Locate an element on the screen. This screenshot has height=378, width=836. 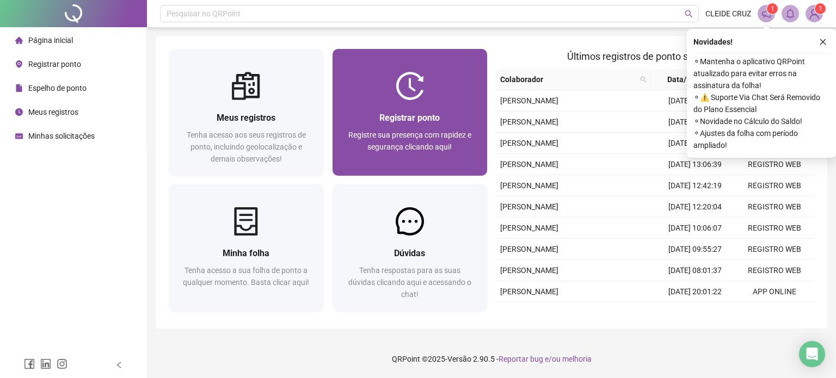
span: Versão is located at coordinates (459, 359).